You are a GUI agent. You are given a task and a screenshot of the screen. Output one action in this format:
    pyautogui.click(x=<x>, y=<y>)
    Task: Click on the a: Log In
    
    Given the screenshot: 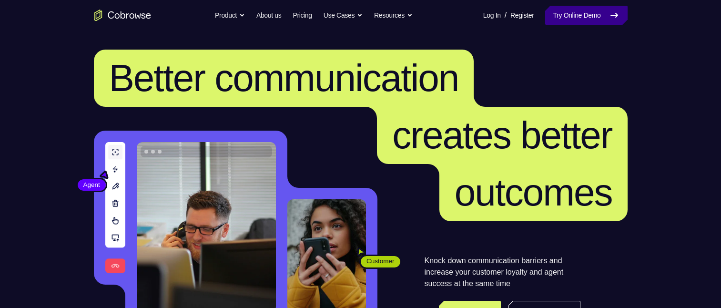 What is the action you would take?
    pyautogui.click(x=492, y=15)
    